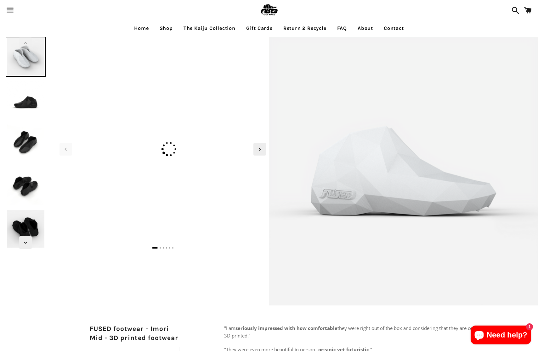  I want to click on a: Shop, so click(166, 28).